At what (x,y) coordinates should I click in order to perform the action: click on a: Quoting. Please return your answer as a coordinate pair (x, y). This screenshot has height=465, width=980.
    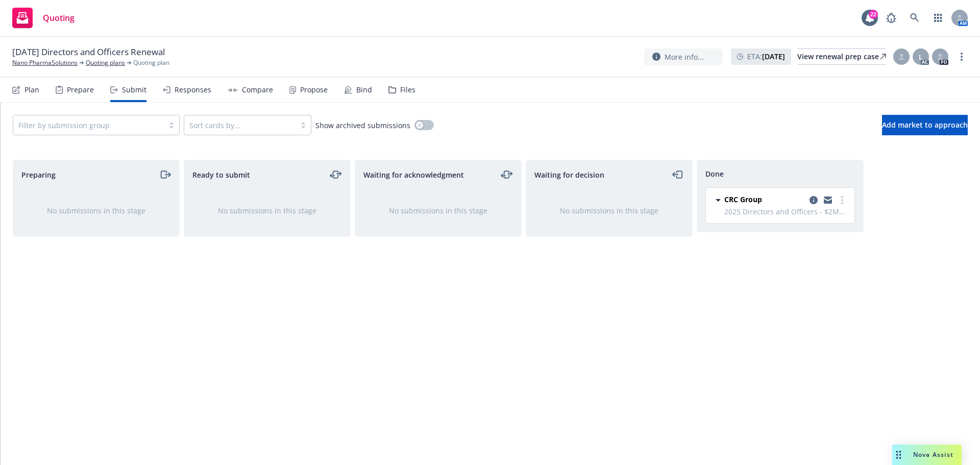
    Looking at the image, I should click on (43, 18).